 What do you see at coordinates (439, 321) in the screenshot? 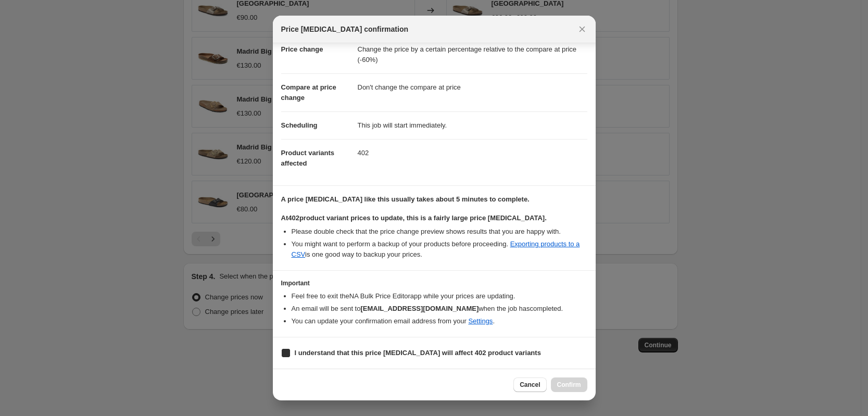
I see `li: You can update your confirmation email address from your .` at bounding box center [439, 321].